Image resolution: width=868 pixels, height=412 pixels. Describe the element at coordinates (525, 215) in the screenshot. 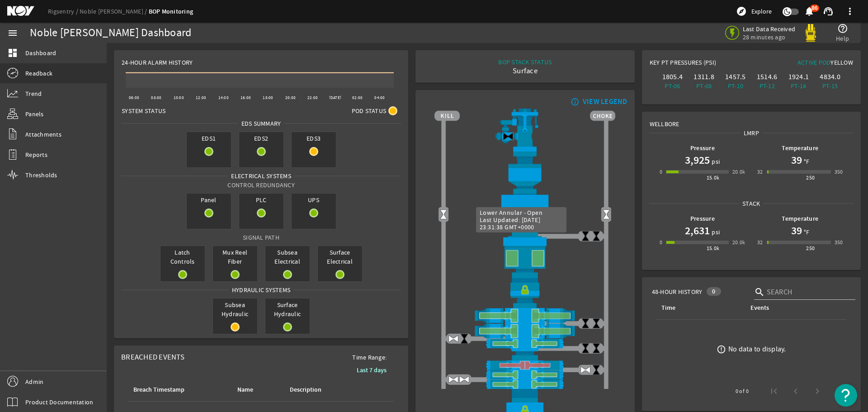

I see `img: UpperAnnularOpen.png` at that location.